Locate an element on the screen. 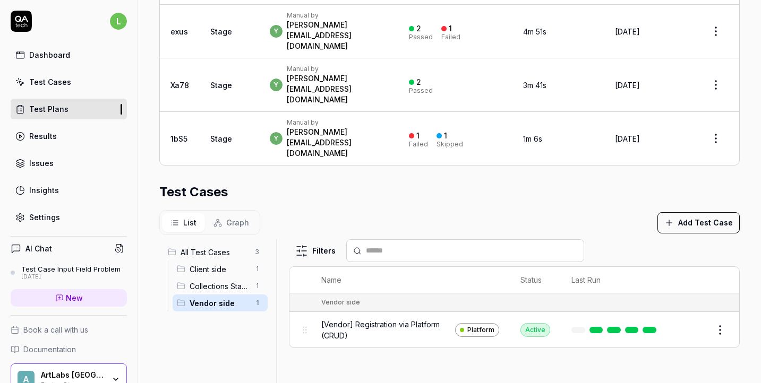  a: Results is located at coordinates (68, 136).